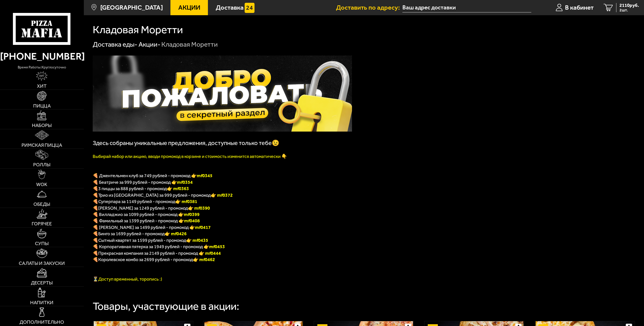  What do you see at coordinates (250, 8) in the screenshot?
I see `img: 15daf4d41897b9f0e9f617042186c801.svg` at bounding box center [250, 8].